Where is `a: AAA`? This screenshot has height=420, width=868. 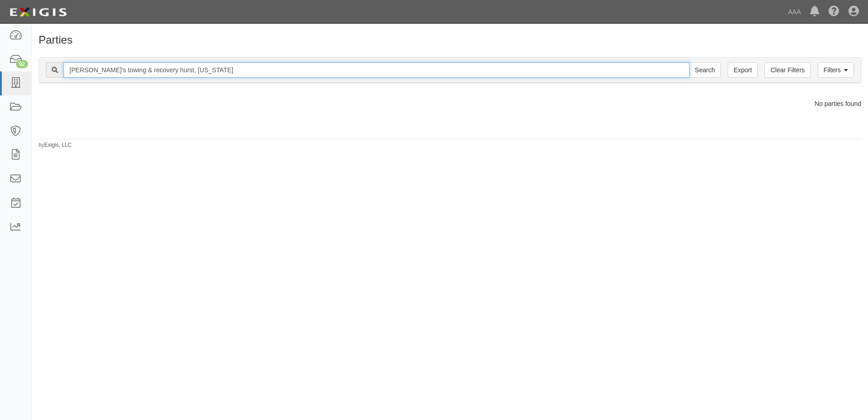
a: AAA is located at coordinates (795, 12).